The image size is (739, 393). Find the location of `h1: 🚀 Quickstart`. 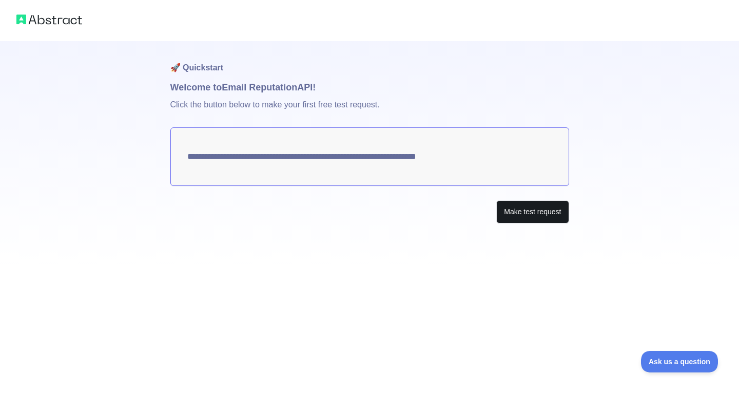

h1: 🚀 Quickstart is located at coordinates (369, 61).